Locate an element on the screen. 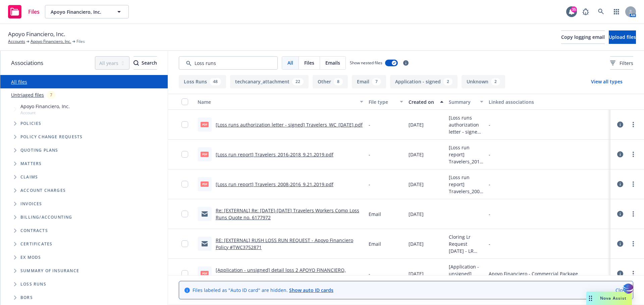 The height and width of the screenshot is (305, 644). button: Email is located at coordinates (369, 82).